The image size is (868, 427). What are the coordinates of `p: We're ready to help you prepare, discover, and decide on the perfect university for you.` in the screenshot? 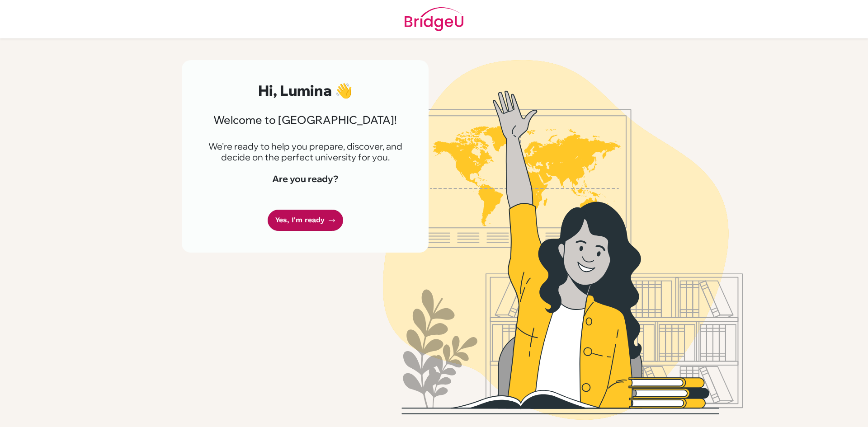 It's located at (305, 152).